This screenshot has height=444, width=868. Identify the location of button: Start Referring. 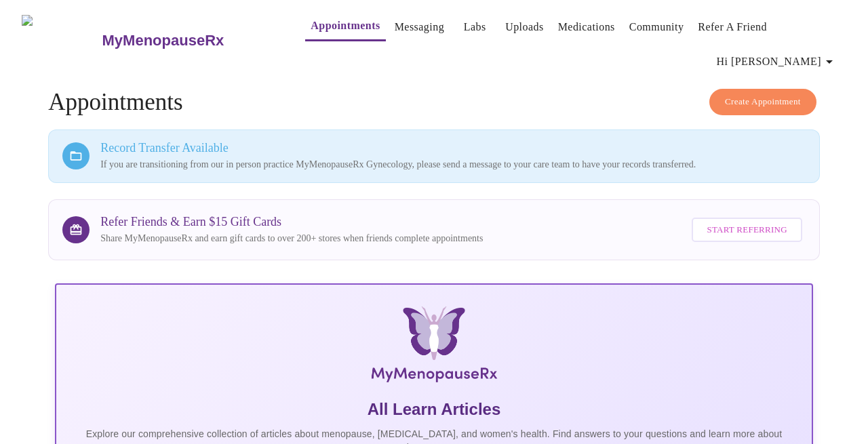
(746, 230).